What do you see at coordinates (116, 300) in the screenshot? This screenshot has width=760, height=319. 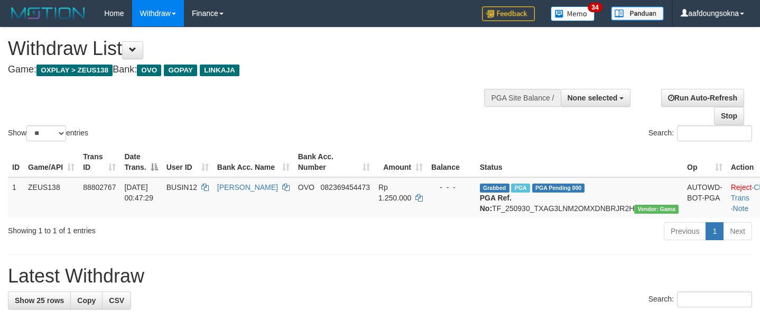 I see `span: CSV` at bounding box center [116, 300].